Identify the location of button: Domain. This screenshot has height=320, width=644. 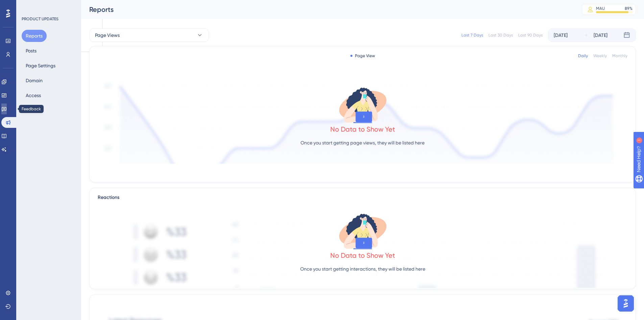
(34, 80).